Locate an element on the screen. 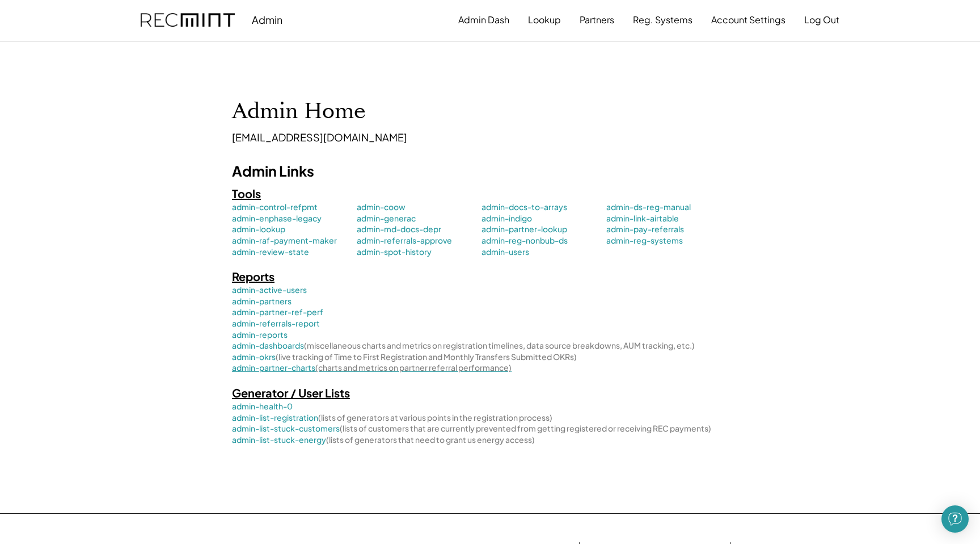 The height and width of the screenshot is (544, 980). a: admin-review-state is located at coordinates (295, 252).